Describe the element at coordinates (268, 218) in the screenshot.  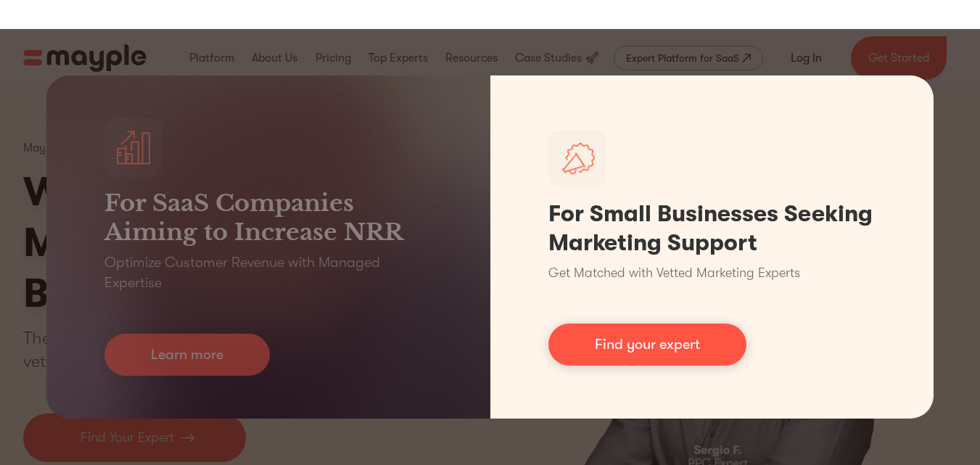
I see `h3: For SaaS Companies Aiming to Increase NRR` at that location.